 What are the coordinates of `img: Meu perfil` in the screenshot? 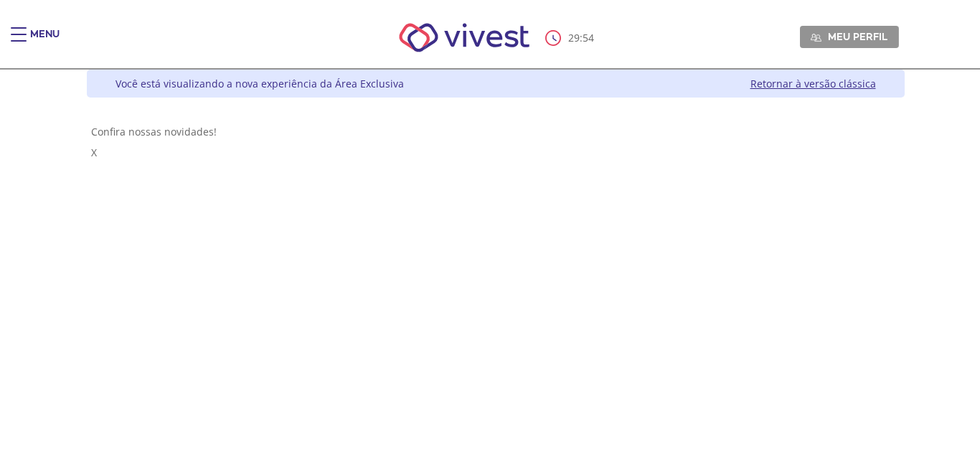 It's located at (816, 37).